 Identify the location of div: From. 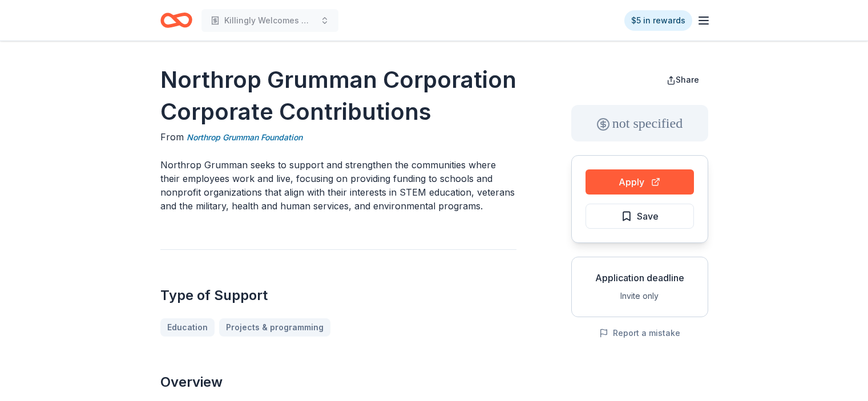
(338, 137).